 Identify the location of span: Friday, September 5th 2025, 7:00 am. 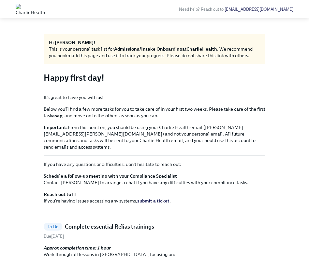
(54, 236).